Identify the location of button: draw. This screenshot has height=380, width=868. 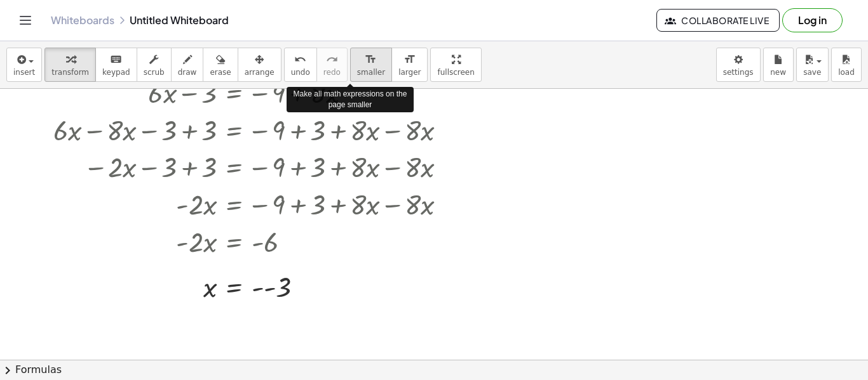
(188, 65).